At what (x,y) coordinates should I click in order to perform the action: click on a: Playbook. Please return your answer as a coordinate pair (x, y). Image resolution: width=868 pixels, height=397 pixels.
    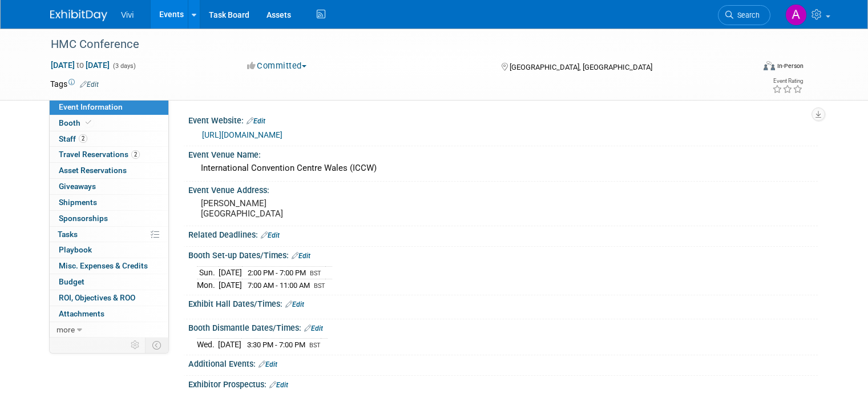
    Looking at the image, I should click on (109, 250).